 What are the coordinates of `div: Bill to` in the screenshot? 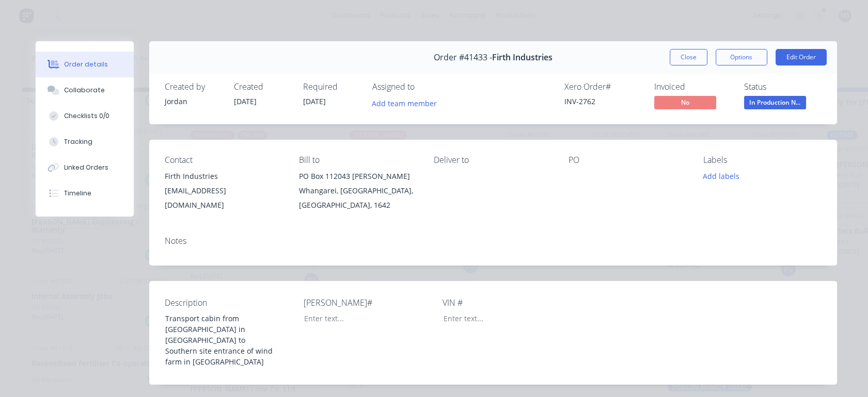 It's located at (358, 160).